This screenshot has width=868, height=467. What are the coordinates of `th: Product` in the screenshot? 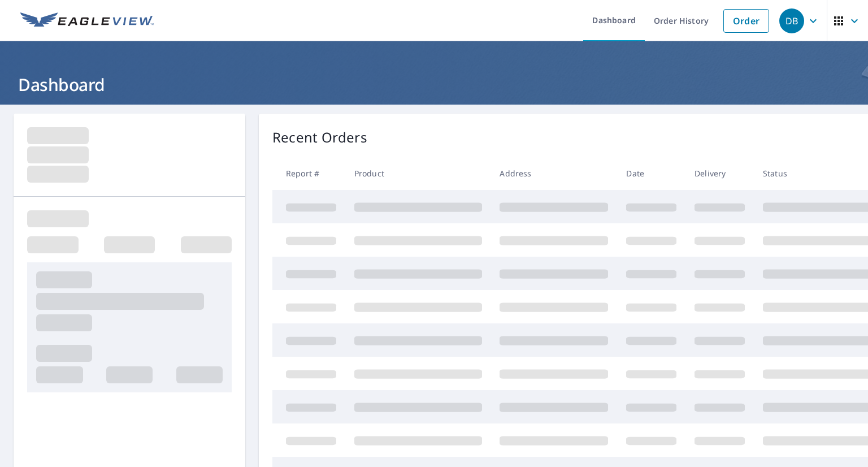 It's located at (418, 173).